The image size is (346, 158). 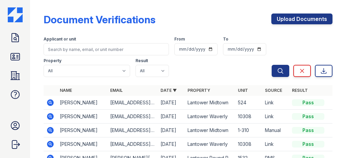 What do you see at coordinates (99, 20) in the screenshot?
I see `div: Document Verifications` at bounding box center [99, 20].